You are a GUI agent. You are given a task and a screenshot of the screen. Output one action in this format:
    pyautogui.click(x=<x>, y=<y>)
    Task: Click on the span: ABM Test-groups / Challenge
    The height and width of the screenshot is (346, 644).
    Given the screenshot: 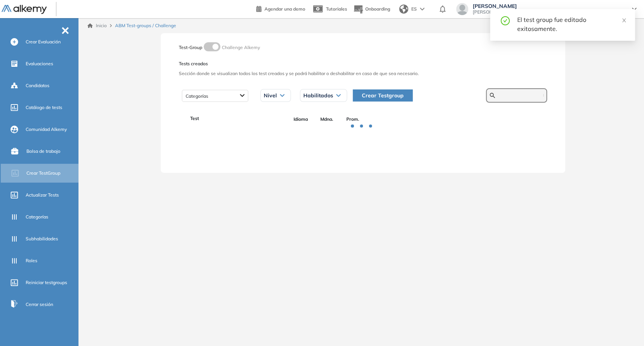 What is the action you would take?
    pyautogui.click(x=146, y=26)
    